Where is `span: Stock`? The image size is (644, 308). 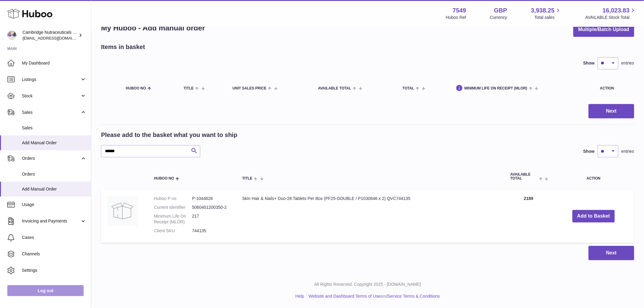
span: Stock is located at coordinates (51, 96).